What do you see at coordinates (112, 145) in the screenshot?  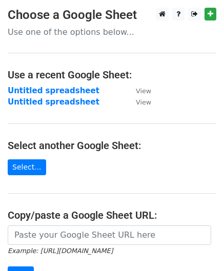 I see `h4: Select another Google Sheet:` at bounding box center [112, 145].